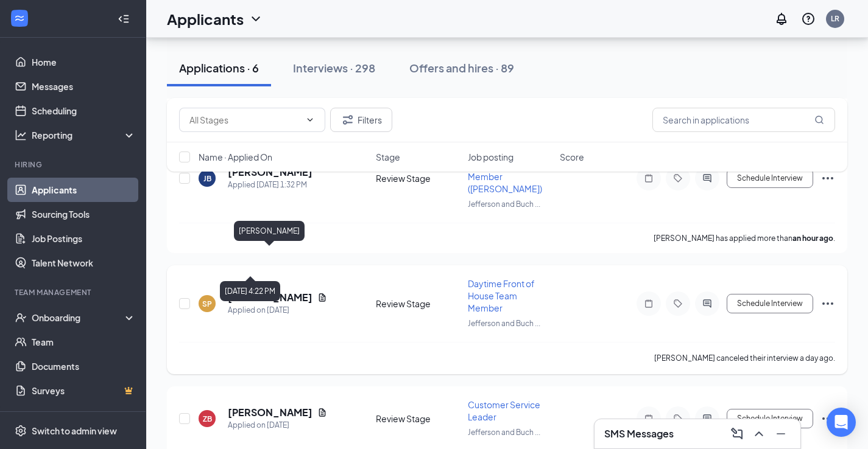 This screenshot has height=449, width=868. Describe the element at coordinates (819, 120) in the screenshot. I see `svg: MagnifyingGlass` at that location.